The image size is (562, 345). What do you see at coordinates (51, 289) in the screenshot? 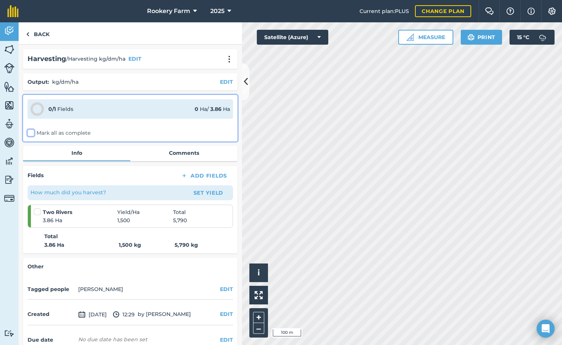
I see `h4: Tagged people` at bounding box center [51, 289].